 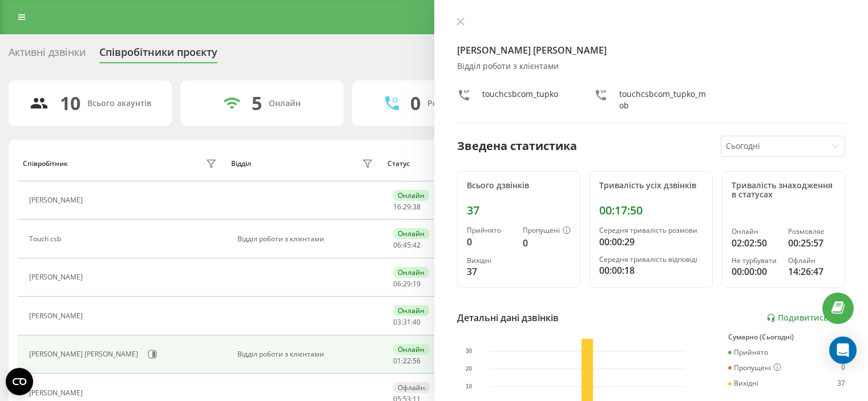 What do you see at coordinates (806, 317) in the screenshot?
I see `a: Подивитись звіт` at bounding box center [806, 317].